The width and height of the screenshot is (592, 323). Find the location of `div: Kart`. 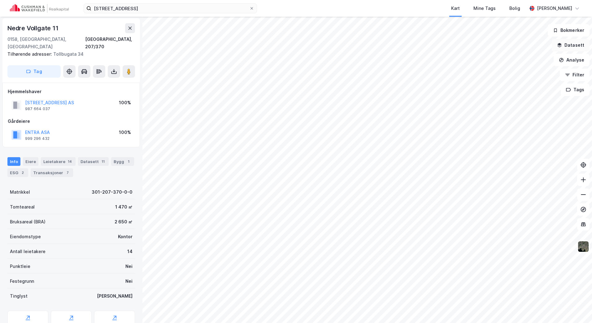

div: Kart is located at coordinates (456, 8).